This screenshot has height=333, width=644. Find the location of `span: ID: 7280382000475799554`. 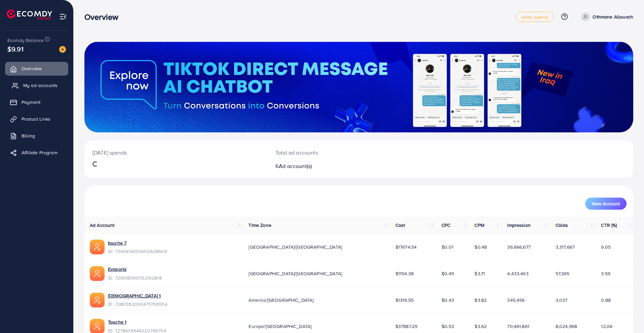

span: ID: 7280382000475799554 is located at coordinates (137, 304).